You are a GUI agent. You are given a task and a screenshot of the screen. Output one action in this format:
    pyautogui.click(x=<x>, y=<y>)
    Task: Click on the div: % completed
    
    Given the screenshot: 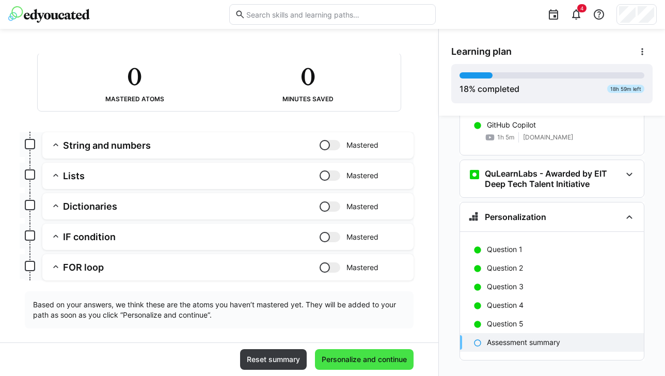 What is the action you would take?
    pyautogui.click(x=489, y=89)
    